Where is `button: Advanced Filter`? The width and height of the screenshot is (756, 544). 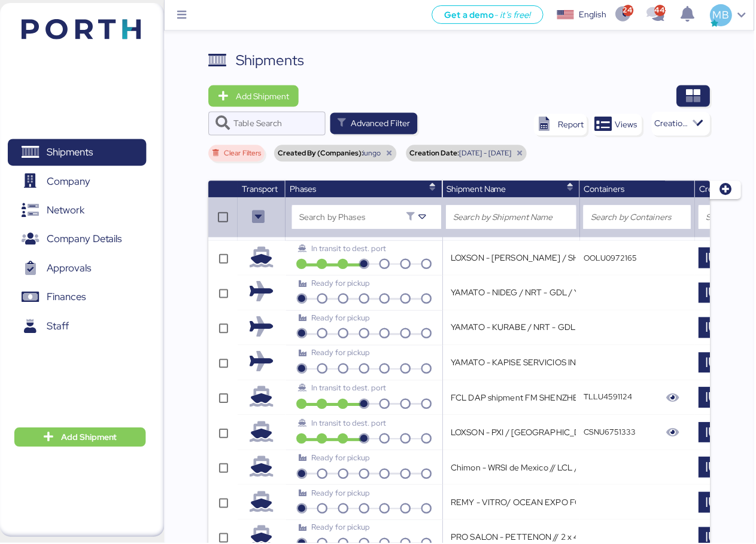
button: Advanced Filter is located at coordinates (374, 124).